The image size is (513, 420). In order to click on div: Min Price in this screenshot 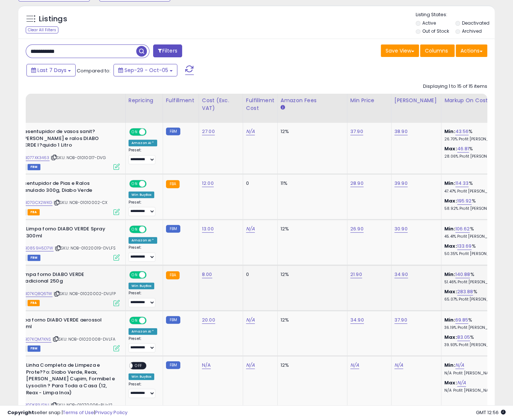, I will do `click(369, 100)`.